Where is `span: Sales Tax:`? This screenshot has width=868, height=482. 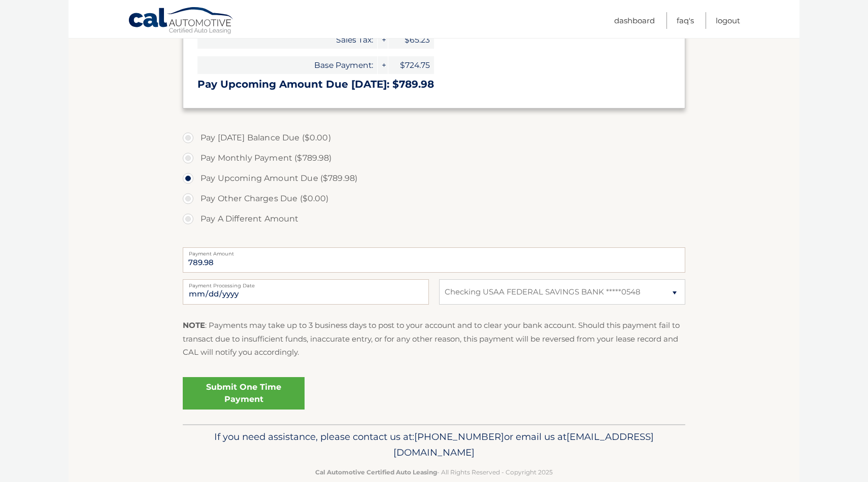 span: Sales Tax: is located at coordinates (288, 40).